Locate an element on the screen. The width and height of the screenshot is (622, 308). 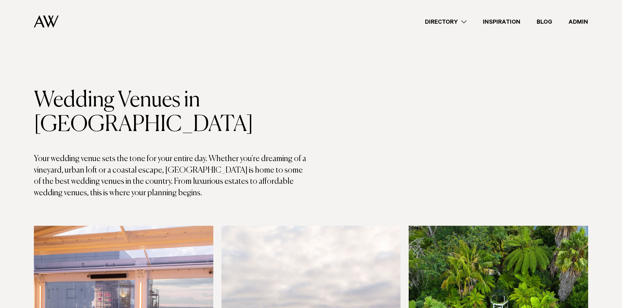
a: Directory is located at coordinates (445, 22).